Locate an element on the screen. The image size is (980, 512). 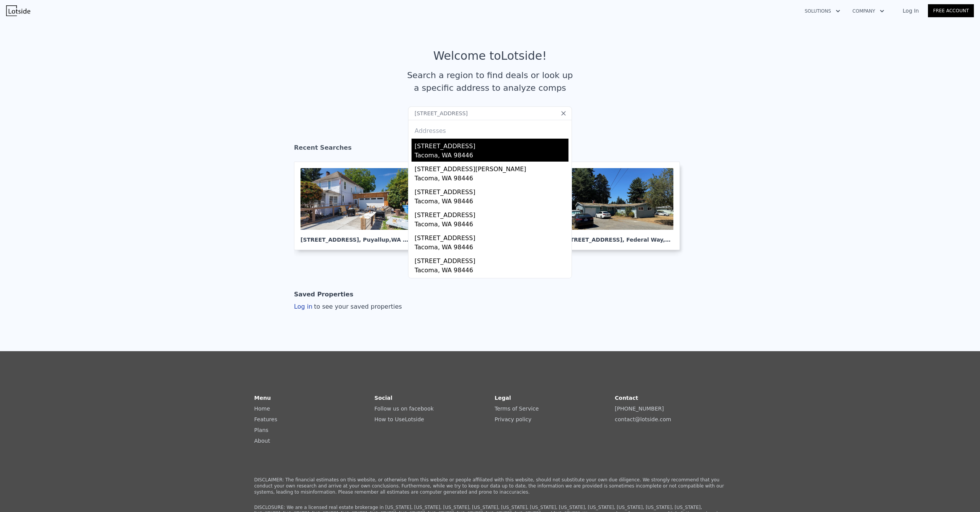
strong: Social is located at coordinates (384, 398).